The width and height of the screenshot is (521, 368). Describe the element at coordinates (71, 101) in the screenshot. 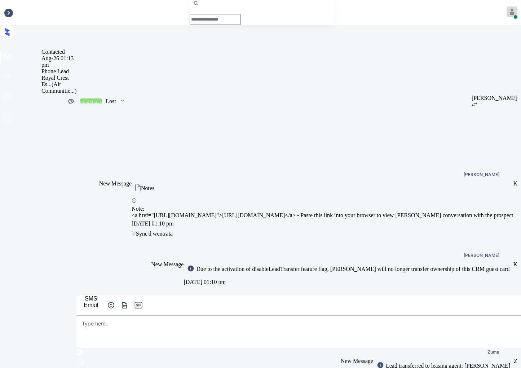

I see `img: Kelsey was silent` at that location.